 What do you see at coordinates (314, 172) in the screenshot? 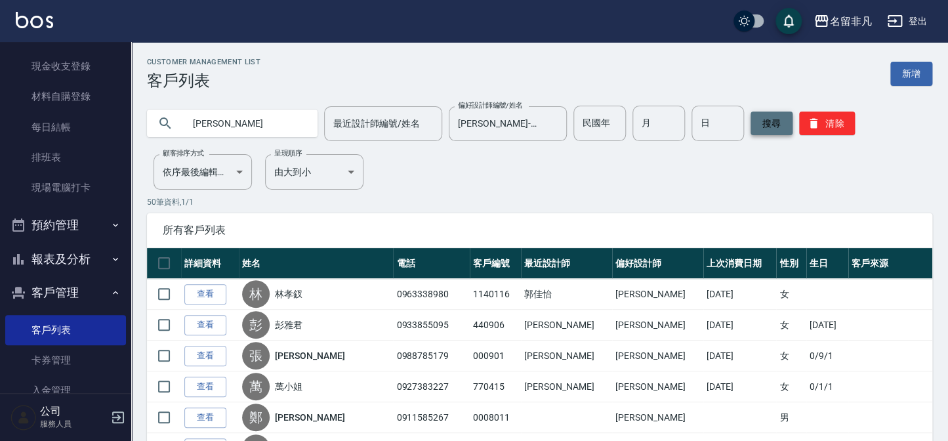
I see `div: 由大到小` at bounding box center [314, 172].